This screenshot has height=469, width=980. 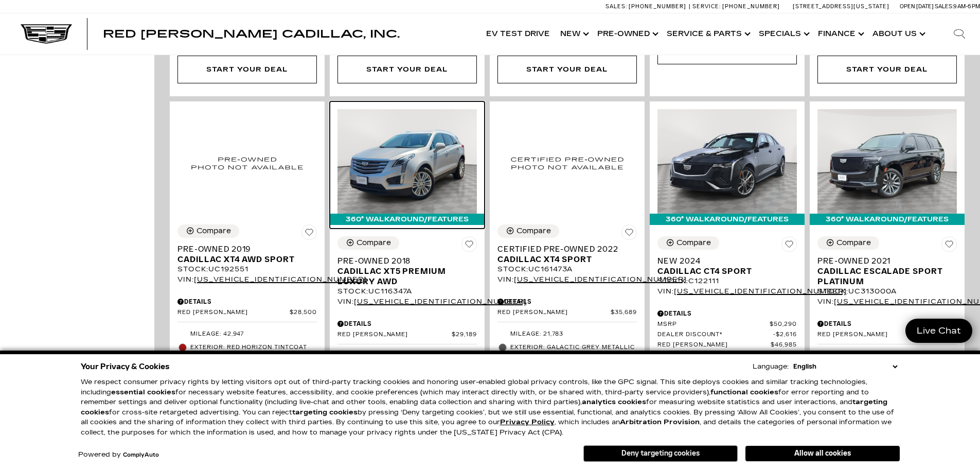 I want to click on a: EV Test Drive, so click(x=518, y=34).